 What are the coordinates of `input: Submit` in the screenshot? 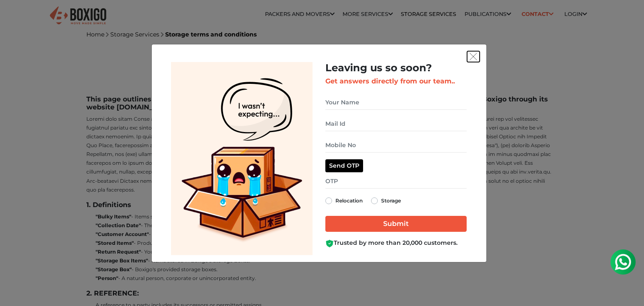 It's located at (396, 224).